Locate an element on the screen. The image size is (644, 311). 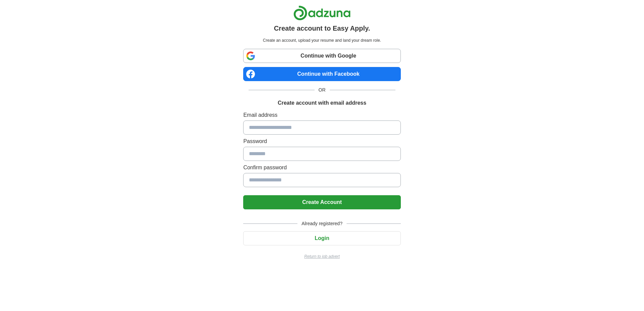
a: Login is located at coordinates (322, 238).